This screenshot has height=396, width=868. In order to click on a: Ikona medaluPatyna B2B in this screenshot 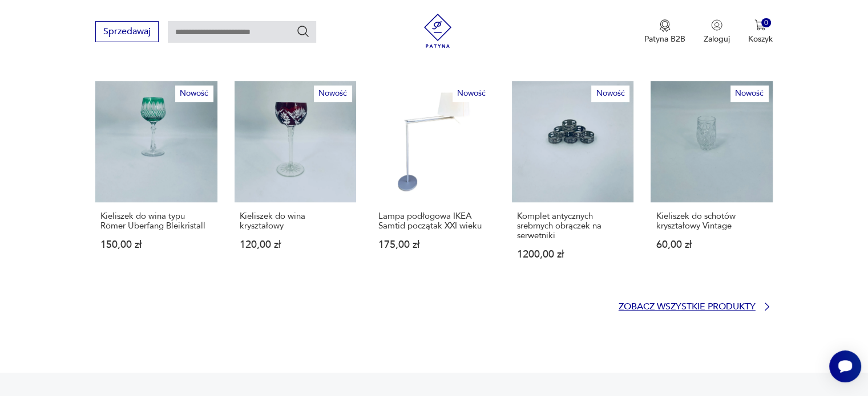, I will do `click(665, 32)`.